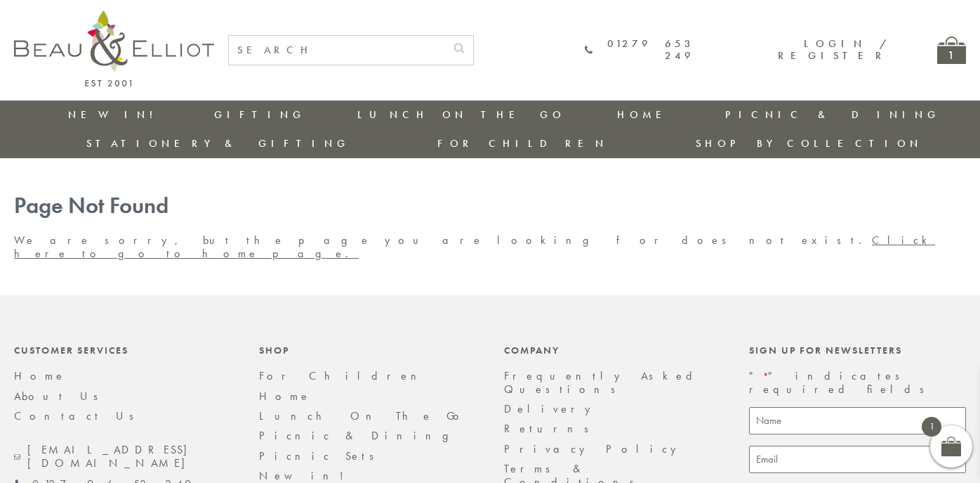  I want to click on a: Login / Register, so click(832, 50).